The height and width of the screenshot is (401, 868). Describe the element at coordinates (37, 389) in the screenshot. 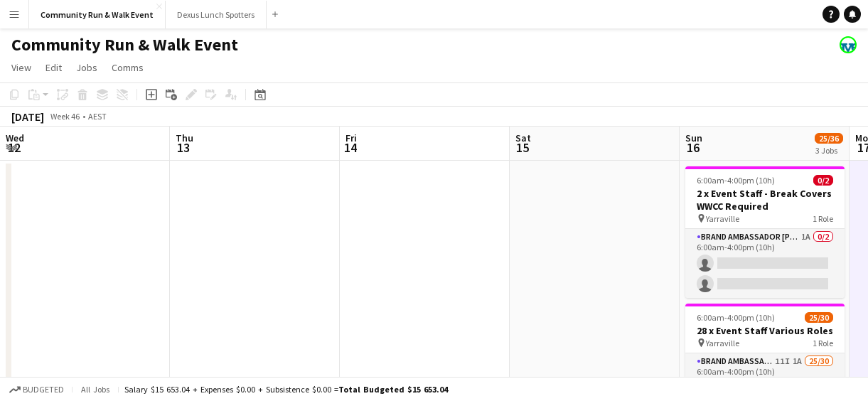

I see `button: Budgeted` at that location.